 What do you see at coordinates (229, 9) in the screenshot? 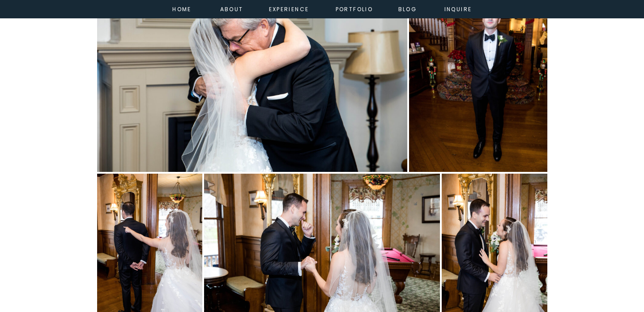
I see `a: about` at bounding box center [229, 9].